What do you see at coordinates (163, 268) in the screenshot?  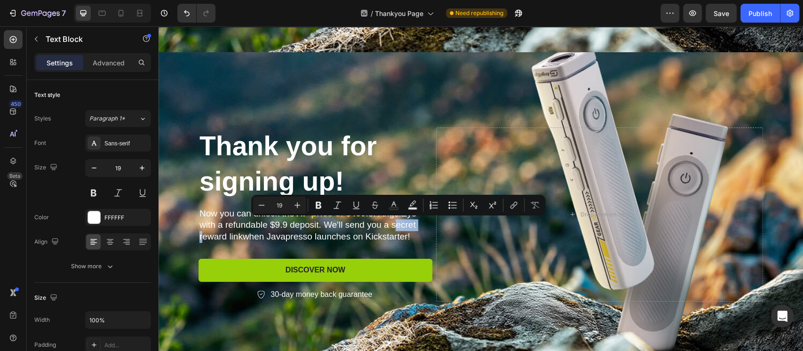 I see `p: 30-day money back guarantee` at bounding box center [163, 268].